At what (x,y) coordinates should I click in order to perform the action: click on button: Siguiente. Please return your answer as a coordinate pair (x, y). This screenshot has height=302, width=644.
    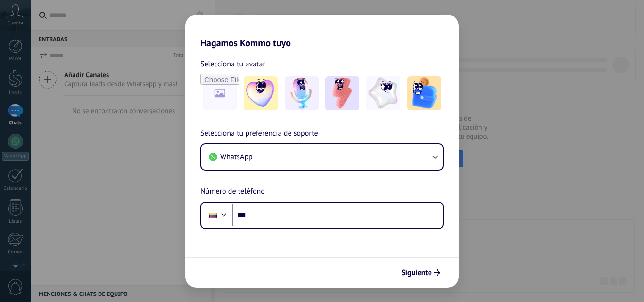
    Looking at the image, I should click on (420, 273).